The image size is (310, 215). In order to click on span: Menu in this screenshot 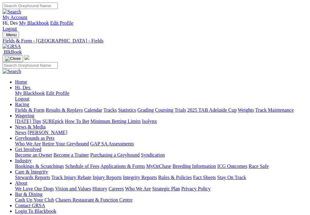, I will do `click(11, 35)`.